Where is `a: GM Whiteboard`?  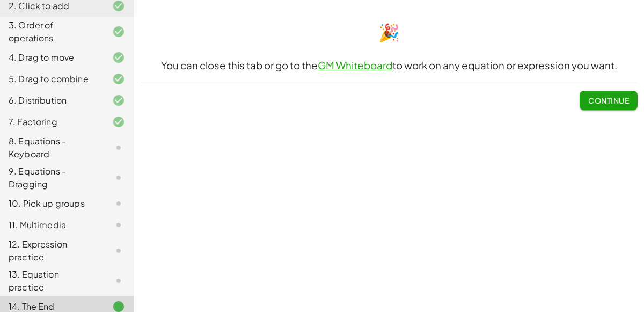 a: GM Whiteboard is located at coordinates (354, 65).